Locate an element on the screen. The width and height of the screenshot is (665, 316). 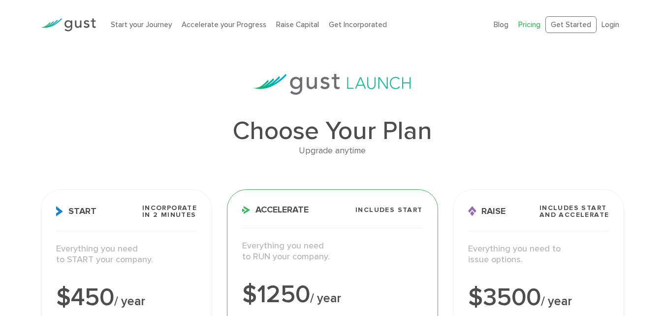
a: Get Started is located at coordinates (571, 25).